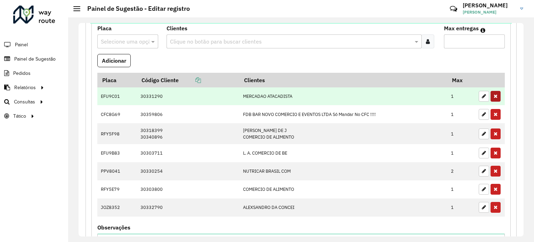  Describe the element at coordinates (188, 80) in the screenshot. I see `th: Código Cliente` at that location.